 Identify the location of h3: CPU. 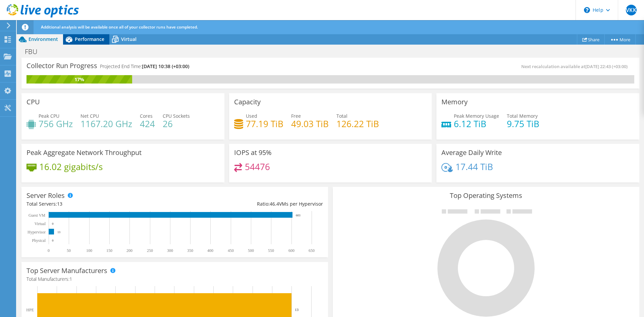
(33, 102).